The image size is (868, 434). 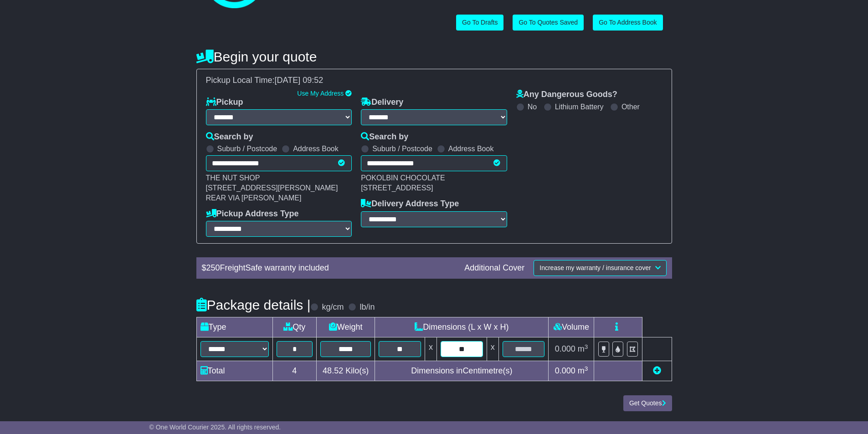 What do you see at coordinates (213, 268) in the screenshot?
I see `span: 250` at bounding box center [213, 268].